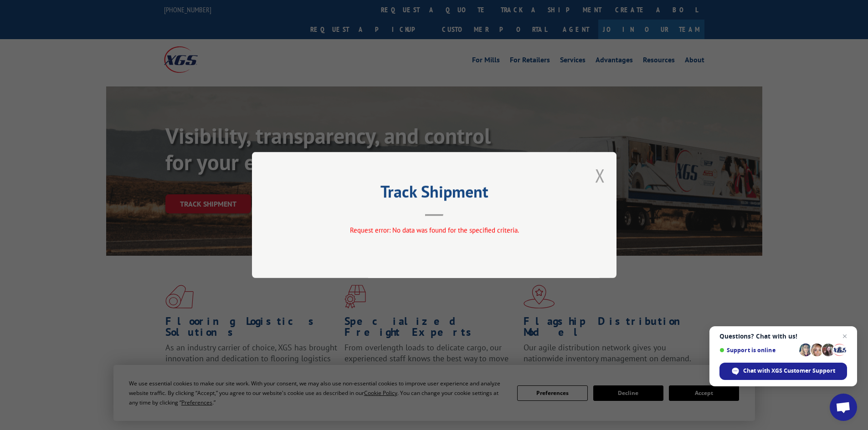 The image size is (868, 430). I want to click on button: Close modal, so click(600, 175).